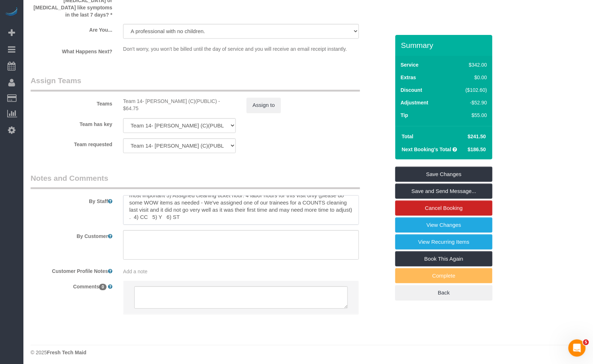 This screenshot has width=593, height=364. I want to click on span: Add a note, so click(135, 271).